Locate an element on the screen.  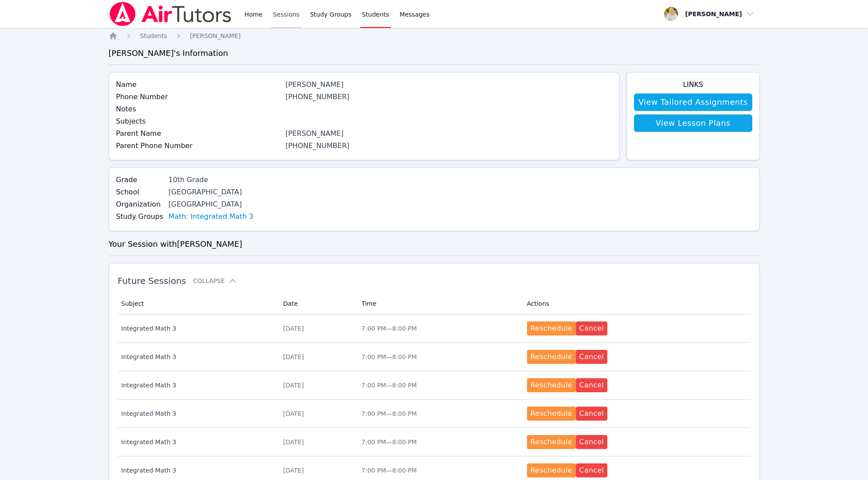
th: Date is located at coordinates (317, 304).